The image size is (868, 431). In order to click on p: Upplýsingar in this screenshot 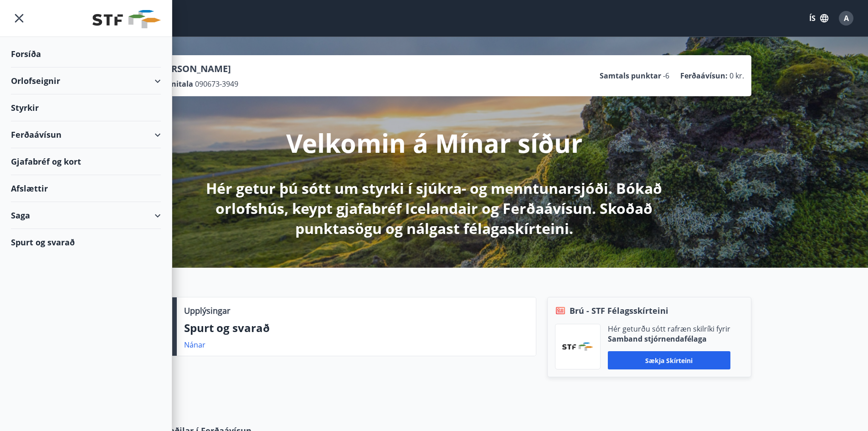, I will do `click(206, 311)`.